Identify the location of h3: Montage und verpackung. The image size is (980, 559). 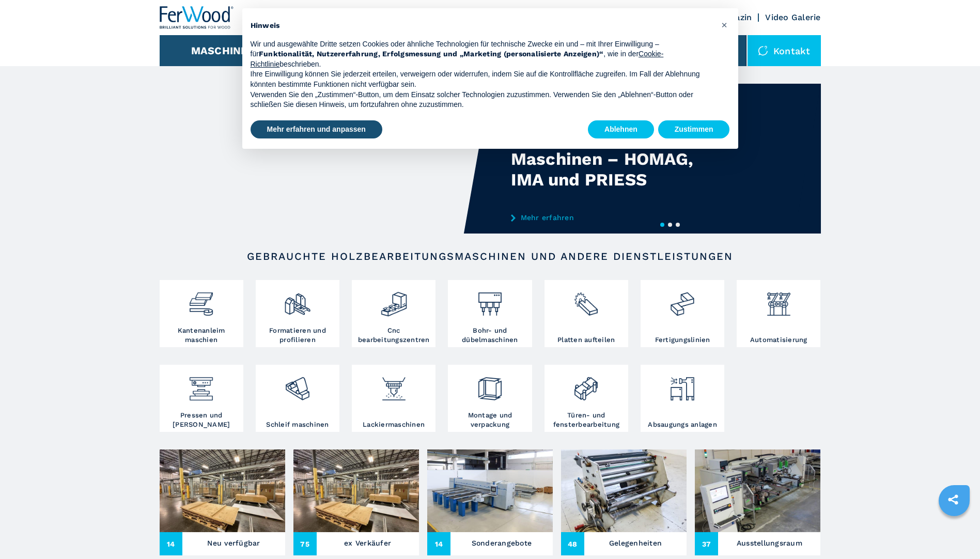
(490, 420).